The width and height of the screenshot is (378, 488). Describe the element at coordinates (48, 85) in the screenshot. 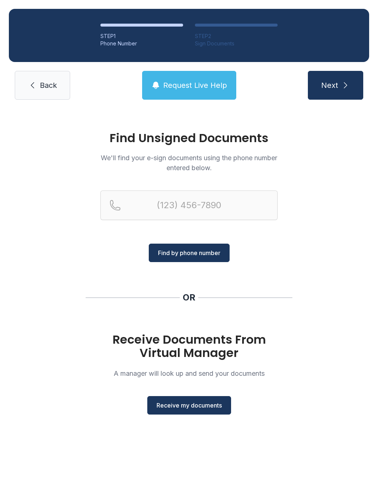

I see `span: Back` at that location.